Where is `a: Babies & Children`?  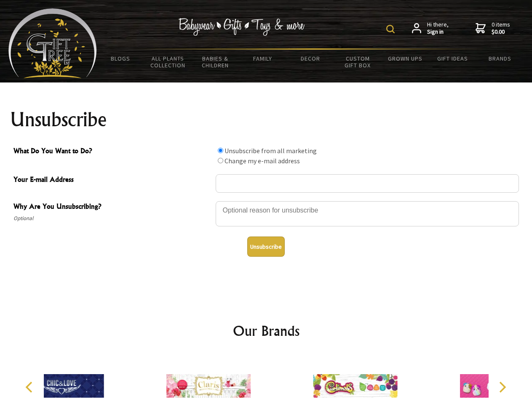 a: Babies & Children is located at coordinates (215, 62).